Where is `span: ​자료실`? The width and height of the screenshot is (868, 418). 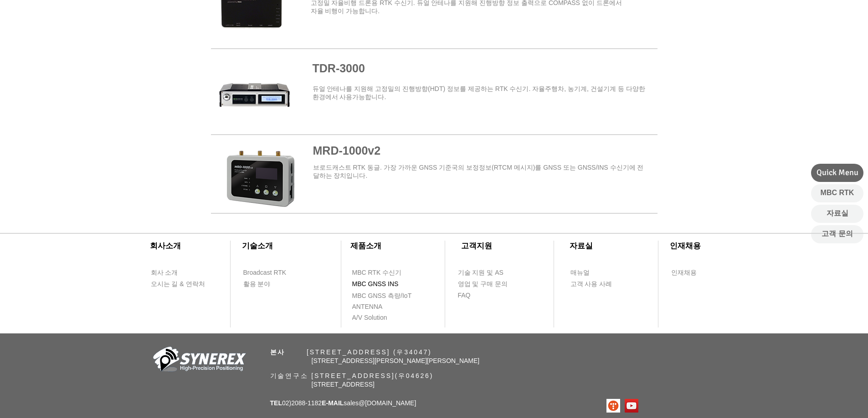 span: ​자료실 is located at coordinates (581, 246).